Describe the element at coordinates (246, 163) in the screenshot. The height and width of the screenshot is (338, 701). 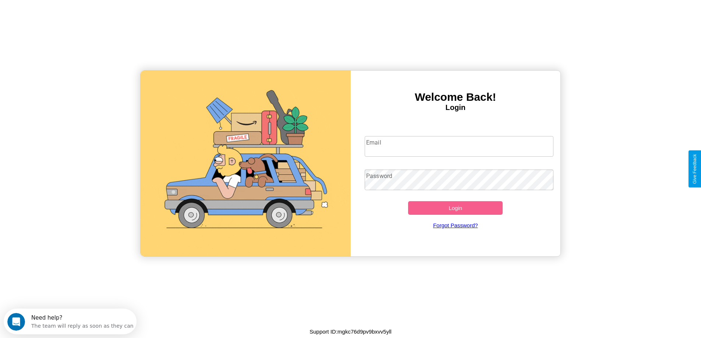
I see `img: gif` at that location.